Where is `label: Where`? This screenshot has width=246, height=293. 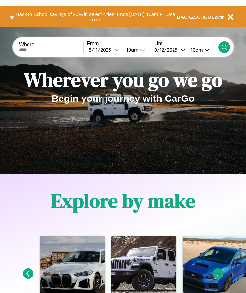
label: Where is located at coordinates (51, 45).